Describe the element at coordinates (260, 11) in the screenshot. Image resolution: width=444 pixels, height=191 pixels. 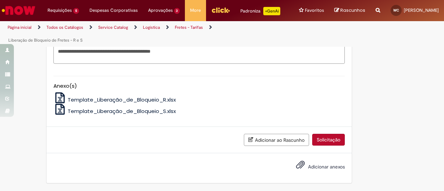
I see `div: Padroniza` at that location.